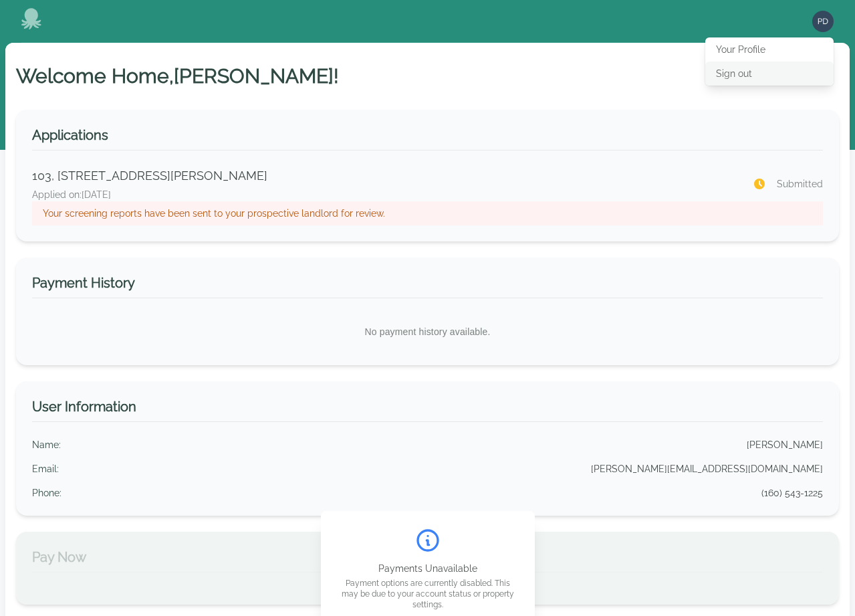  I want to click on h3: Applications, so click(428, 137).